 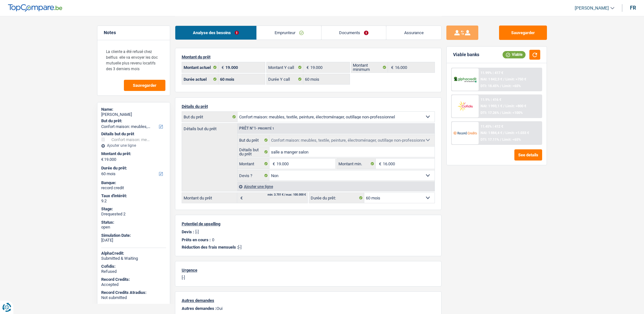 I want to click on p: Détails du prêt, so click(x=308, y=106).